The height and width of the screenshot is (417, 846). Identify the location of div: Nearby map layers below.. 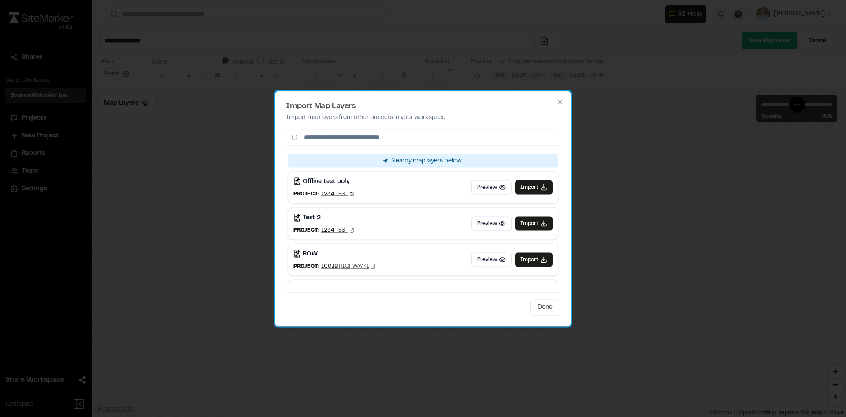
(423, 160).